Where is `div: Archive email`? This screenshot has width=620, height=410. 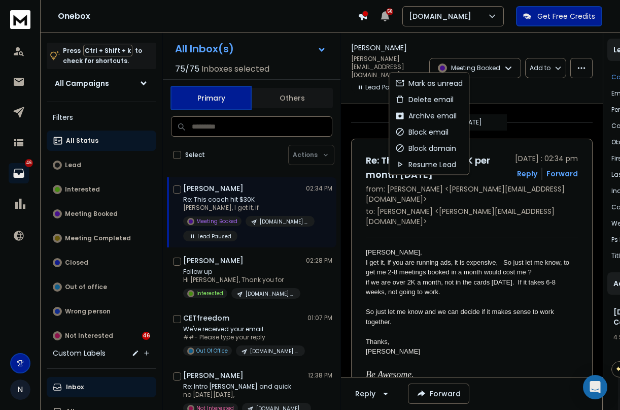 div: Archive email is located at coordinates (426, 116).